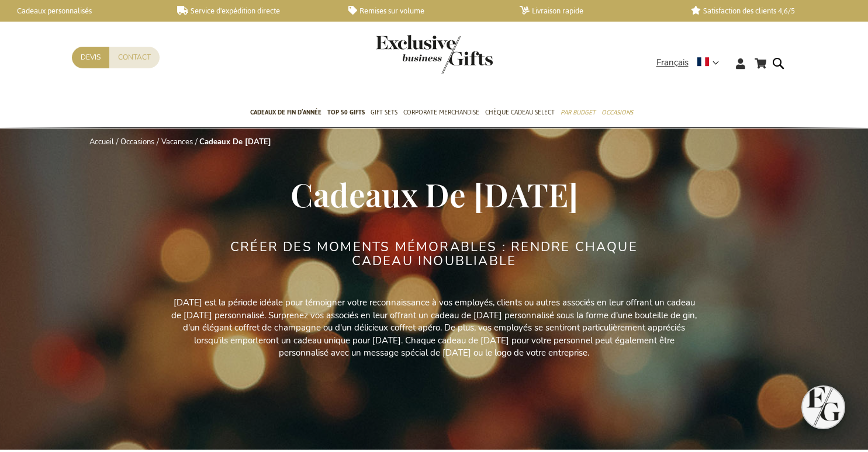  I want to click on span: Chèque Cadeau Select, so click(520, 112).